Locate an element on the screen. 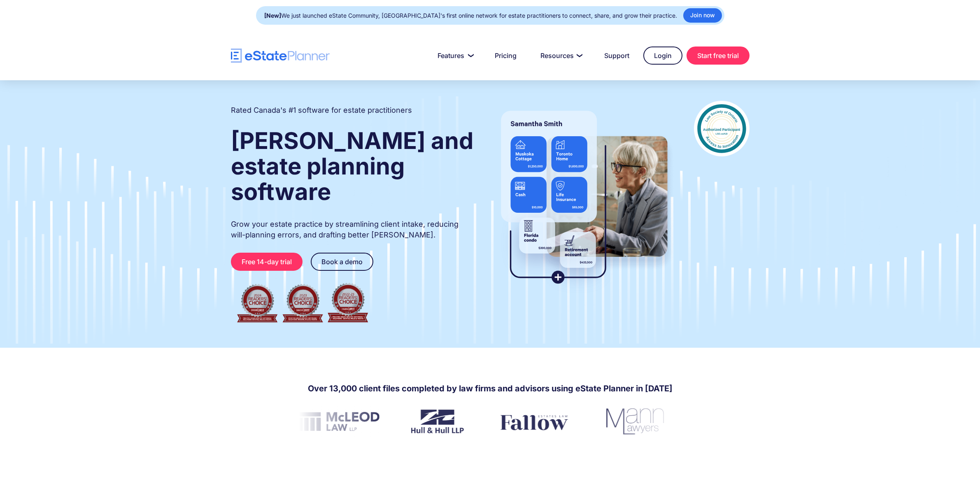  a: Join now is located at coordinates (703, 15).